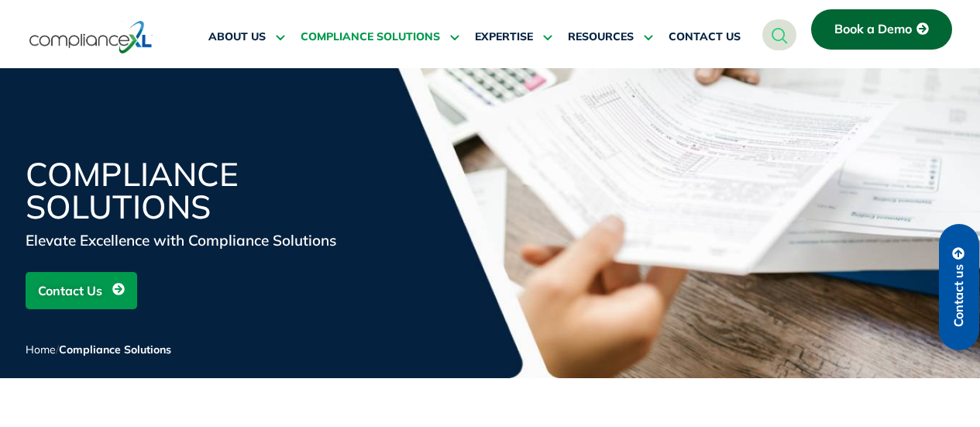 This screenshot has width=980, height=427. Describe the element at coordinates (40, 349) in the screenshot. I see `a: Home` at that location.